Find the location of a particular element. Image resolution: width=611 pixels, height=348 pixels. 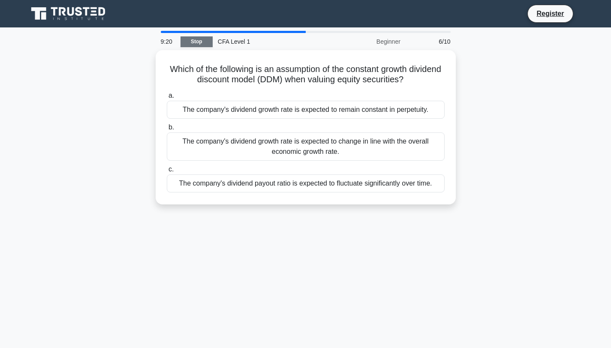

div: 9:20 is located at coordinates (168, 42).